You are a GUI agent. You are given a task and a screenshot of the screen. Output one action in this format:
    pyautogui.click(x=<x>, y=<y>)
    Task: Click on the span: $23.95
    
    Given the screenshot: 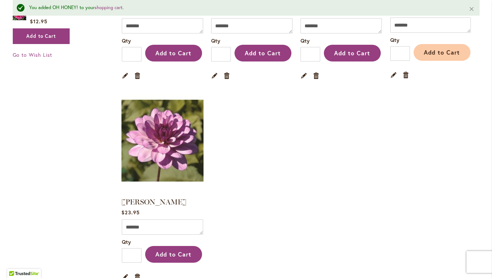 What is the action you would take?
    pyautogui.click(x=130, y=212)
    